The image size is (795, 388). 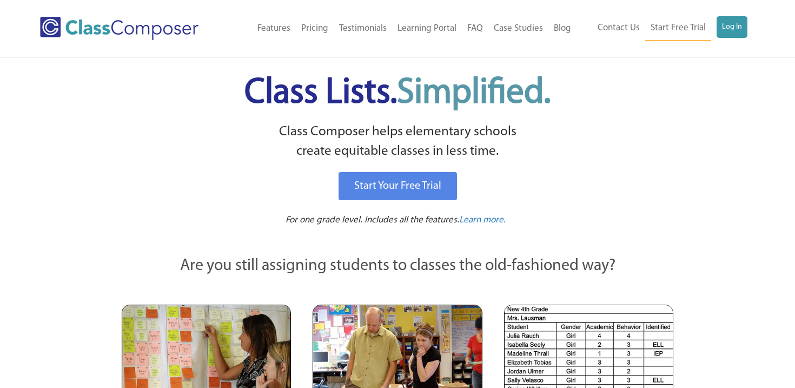 I want to click on a: Learning Portal, so click(x=427, y=29).